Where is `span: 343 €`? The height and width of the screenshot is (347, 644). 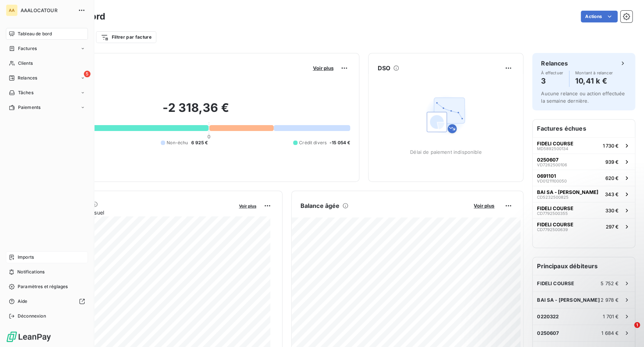 span: 343 € is located at coordinates (612, 194).